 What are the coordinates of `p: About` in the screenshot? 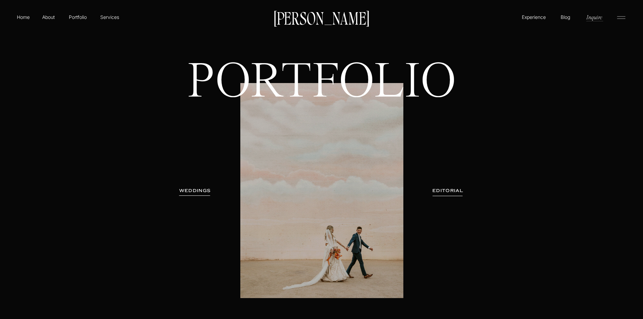 It's located at (48, 17).